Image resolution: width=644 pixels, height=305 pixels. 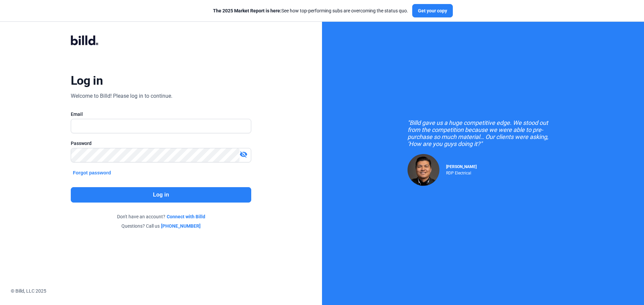 I want to click on a: Connect with Billd, so click(x=186, y=217).